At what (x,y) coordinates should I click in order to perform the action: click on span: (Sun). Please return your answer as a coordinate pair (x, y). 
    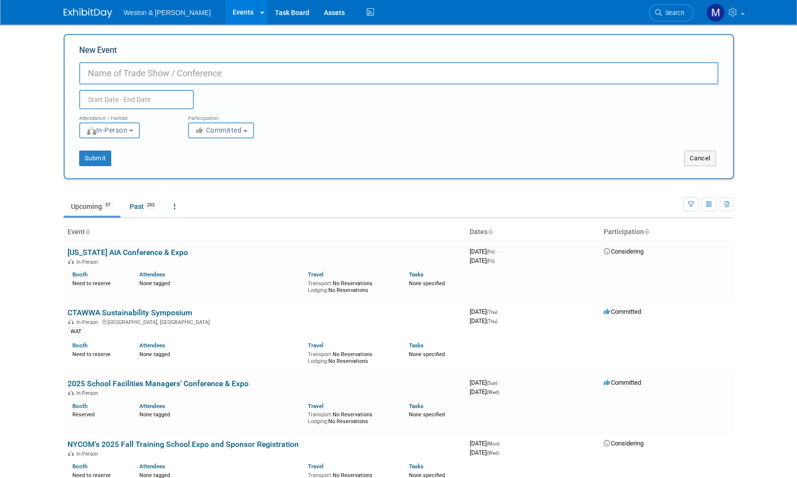
    Looking at the image, I should click on (492, 383).